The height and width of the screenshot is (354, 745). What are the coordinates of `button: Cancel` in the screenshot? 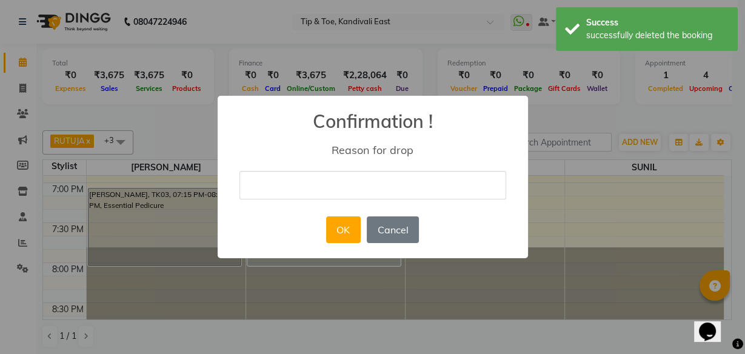 It's located at (393, 230).